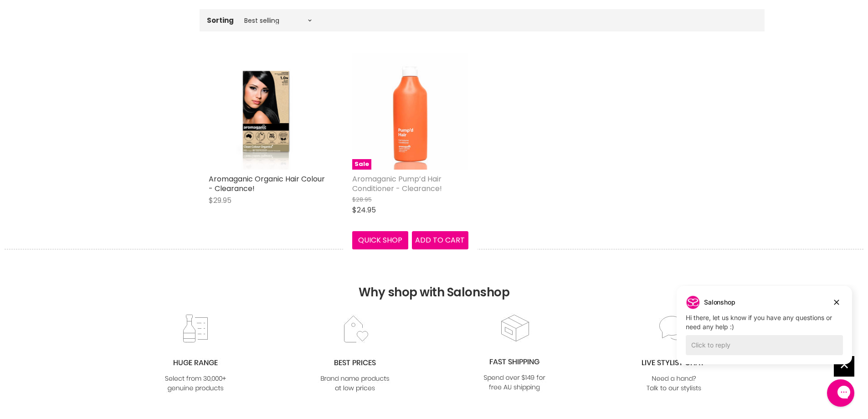 This screenshot has width=868, height=419. I want to click on button: Quick shop, so click(381, 240).